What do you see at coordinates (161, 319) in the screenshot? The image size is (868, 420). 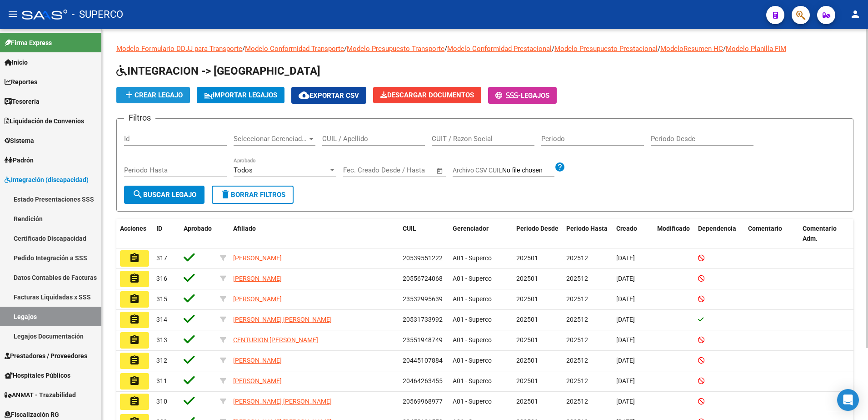 I see `span: 314` at bounding box center [161, 319].